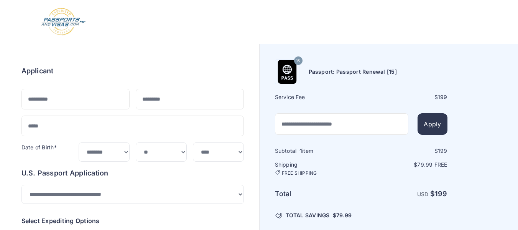  I want to click on span: Free, so click(441, 164).